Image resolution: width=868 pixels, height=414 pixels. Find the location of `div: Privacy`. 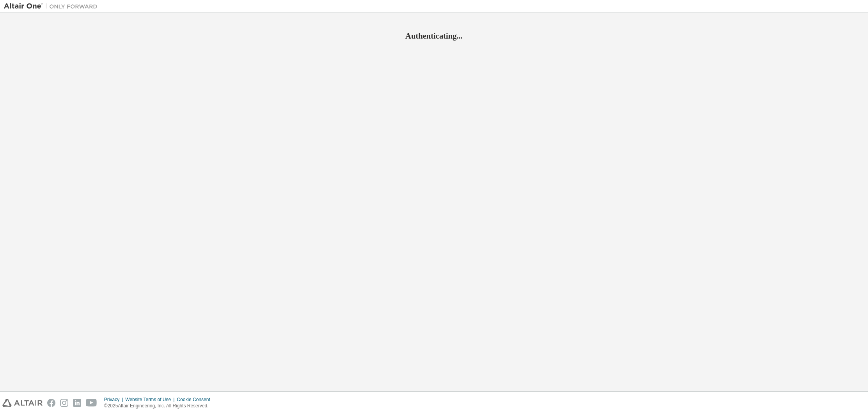

div: Privacy is located at coordinates (115, 400).